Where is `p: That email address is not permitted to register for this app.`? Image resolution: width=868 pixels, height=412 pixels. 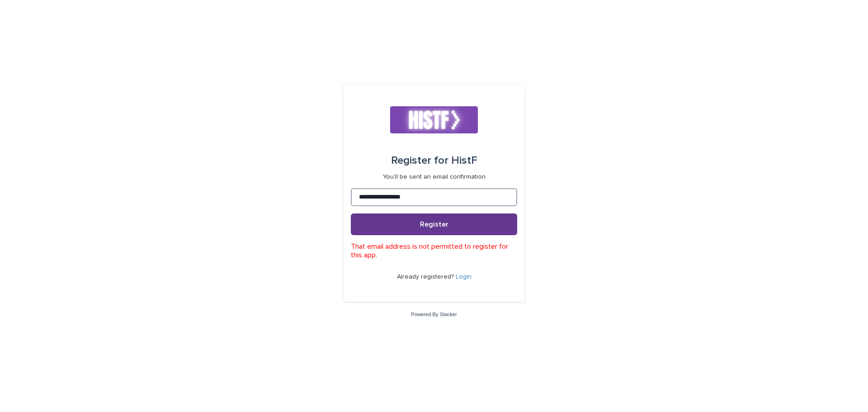 p: That email address is not permitted to register for this app. is located at coordinates (434, 251).